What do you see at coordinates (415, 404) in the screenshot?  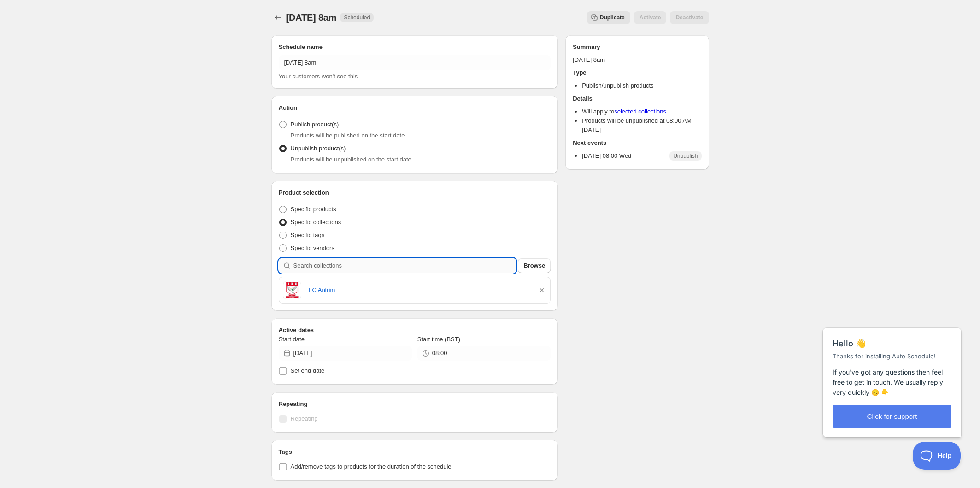 I see `h2: Repeating` at bounding box center [415, 404].